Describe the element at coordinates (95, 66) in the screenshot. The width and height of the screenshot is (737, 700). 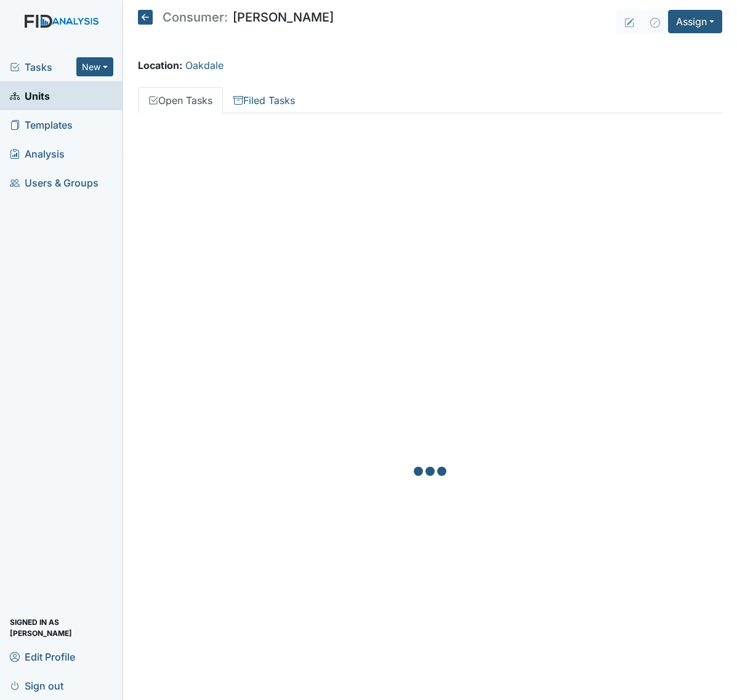
I see `button: New` at that location.